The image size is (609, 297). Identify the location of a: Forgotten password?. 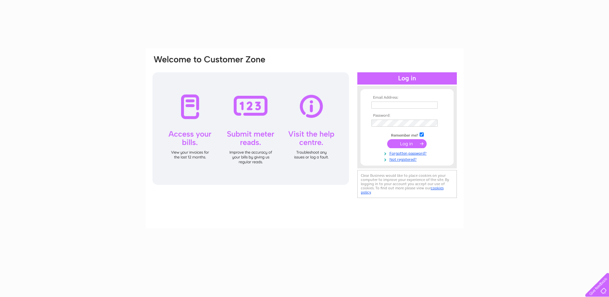
(408, 152).